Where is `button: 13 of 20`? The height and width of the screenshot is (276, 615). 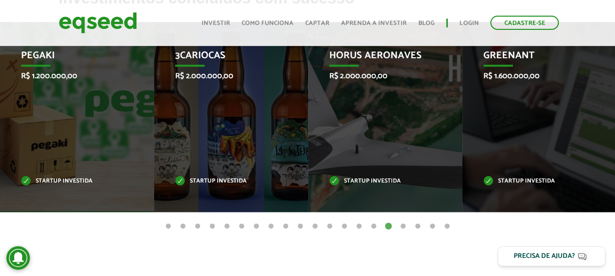
button: 13 of 20 is located at coordinates (344, 226).